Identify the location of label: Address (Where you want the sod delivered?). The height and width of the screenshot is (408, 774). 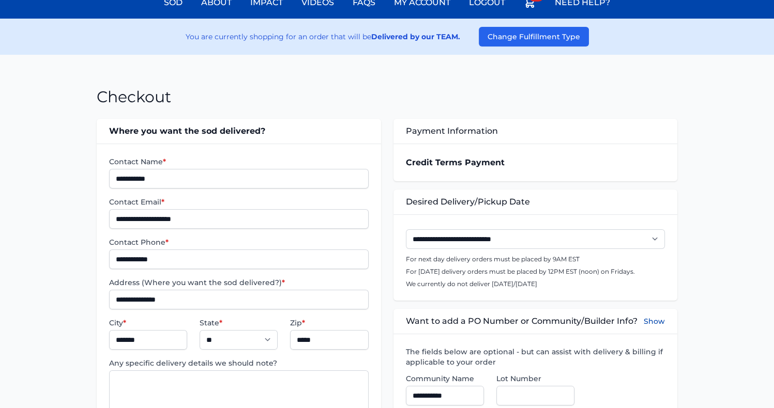
(238, 283).